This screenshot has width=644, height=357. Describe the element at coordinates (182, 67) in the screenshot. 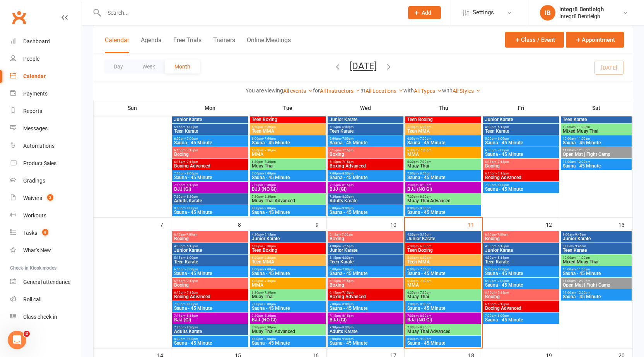

I see `button: Month` at that location.